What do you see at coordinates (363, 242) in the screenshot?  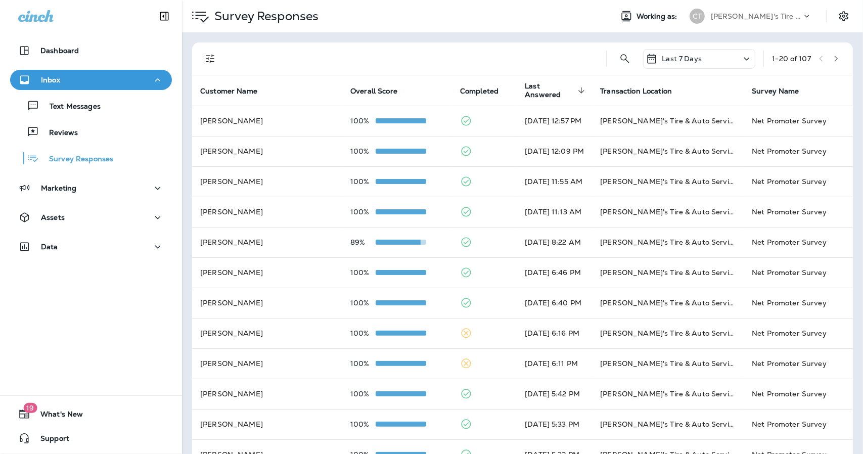 I see `p: 89%` at bounding box center [363, 242].